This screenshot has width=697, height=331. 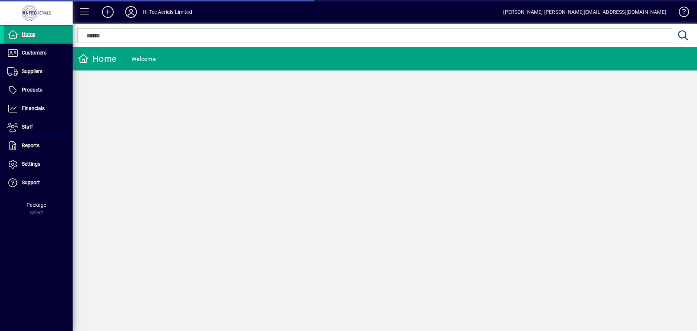 What do you see at coordinates (38, 127) in the screenshot?
I see `a: Staff` at bounding box center [38, 127].